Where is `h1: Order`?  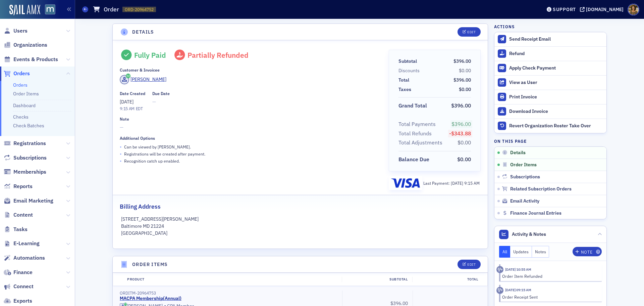 h1: Order is located at coordinates (111, 9).